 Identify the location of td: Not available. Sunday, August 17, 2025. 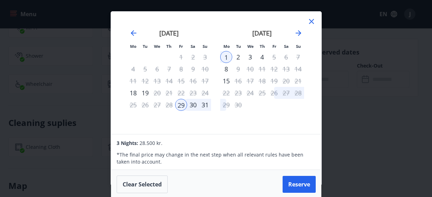
(205, 81).